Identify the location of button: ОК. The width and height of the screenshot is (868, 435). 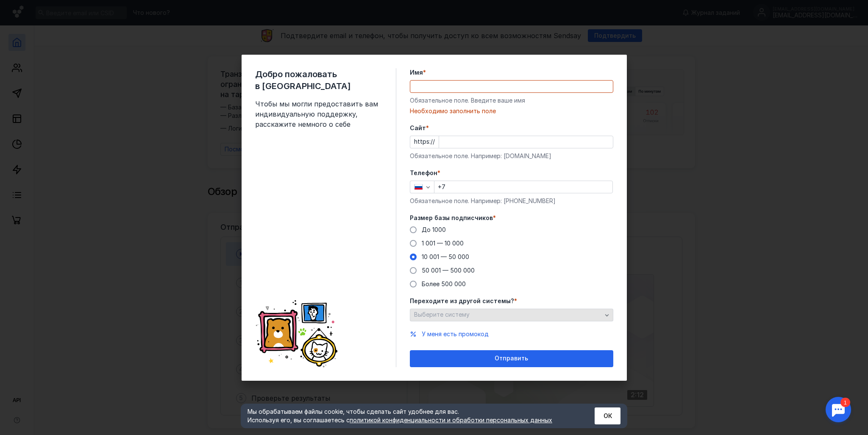
(607, 416).